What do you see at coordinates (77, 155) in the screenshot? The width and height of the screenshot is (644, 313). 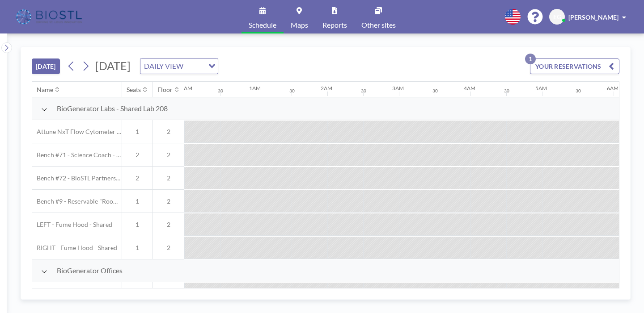 I see `span: Bench #71 - Science Coach - BioSTL Bench` at bounding box center [77, 155].